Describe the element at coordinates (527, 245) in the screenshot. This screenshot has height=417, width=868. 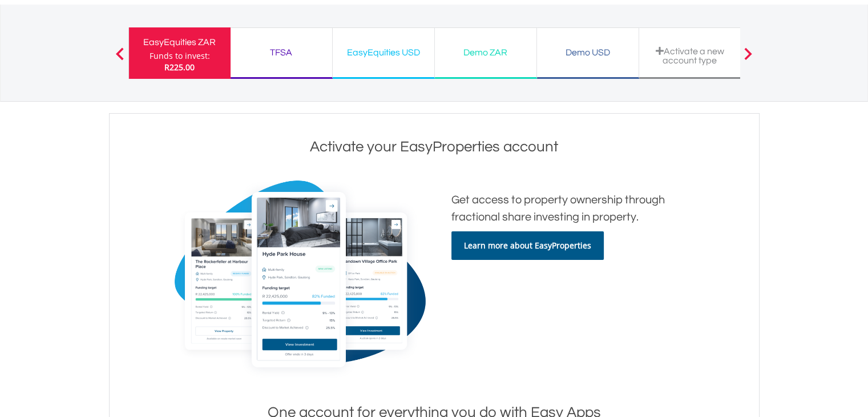
I see `a: Learn more about EasyProperties` at that location.